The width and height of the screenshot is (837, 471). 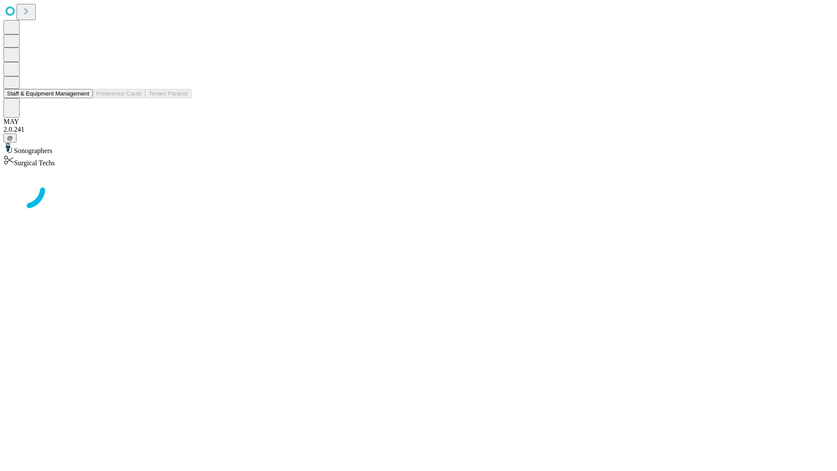 I want to click on div: Surgical Techs, so click(x=418, y=161).